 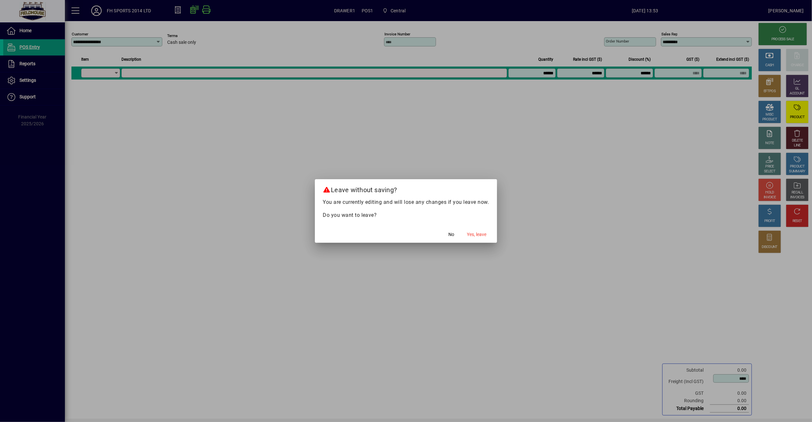 I want to click on p: You are currently editing and will lose any changes if you leave now., so click(x=406, y=202).